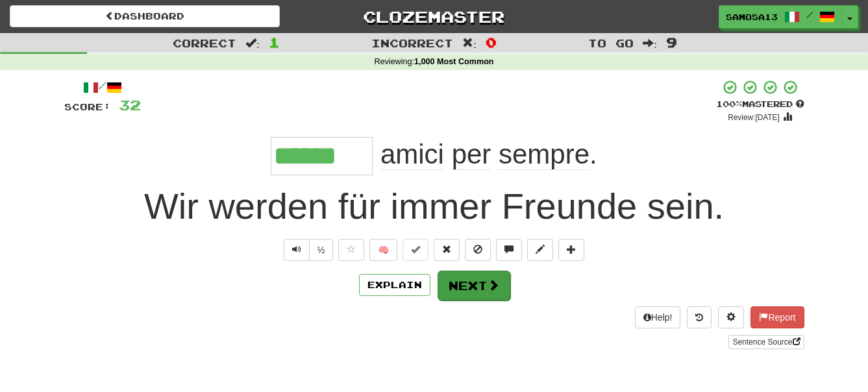  What do you see at coordinates (434, 206) in the screenshot?
I see `div: Wir werden für immer Freunde sein.` at bounding box center [434, 206].